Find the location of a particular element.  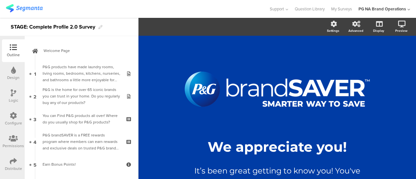

div: STAGE: Complete Profile 2.0 Survey is located at coordinates (53, 27).